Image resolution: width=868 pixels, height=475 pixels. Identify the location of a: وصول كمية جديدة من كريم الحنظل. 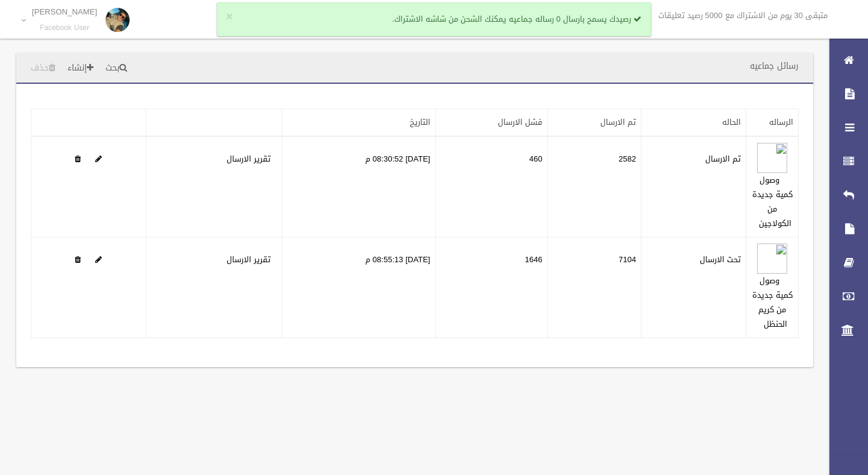
(772, 302).